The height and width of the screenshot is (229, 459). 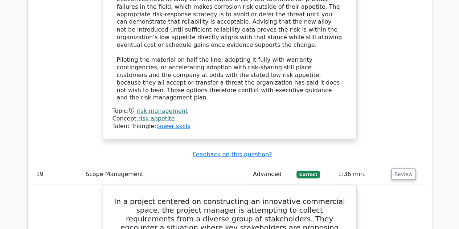 I want to click on span: Correct, so click(x=308, y=174).